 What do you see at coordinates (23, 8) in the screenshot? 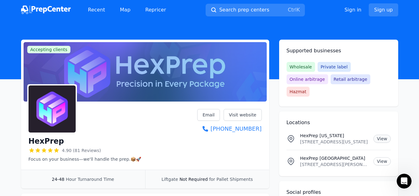
I see `img: Profile image for Casey` at bounding box center [23, 8].